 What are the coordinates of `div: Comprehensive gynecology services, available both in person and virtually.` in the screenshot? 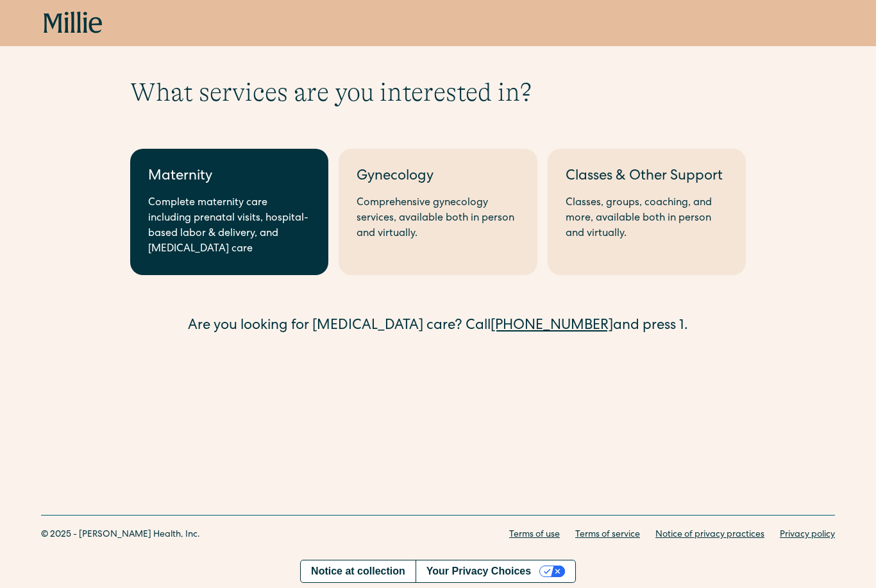 It's located at (438, 219).